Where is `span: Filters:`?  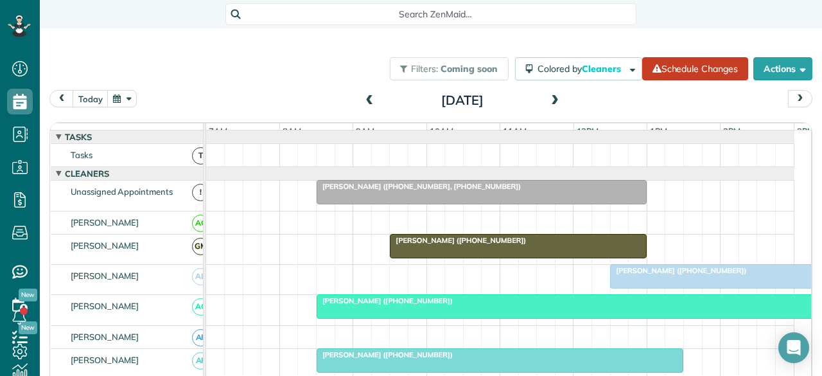 span: Filters: is located at coordinates (424, 69).